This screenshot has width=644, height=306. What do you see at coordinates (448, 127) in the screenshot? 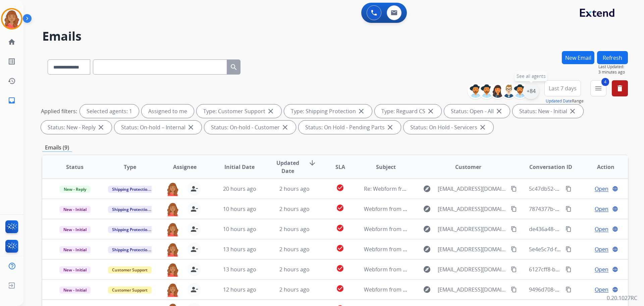
I see `div: Status: On Hold - Servicers` at bounding box center [448, 127].